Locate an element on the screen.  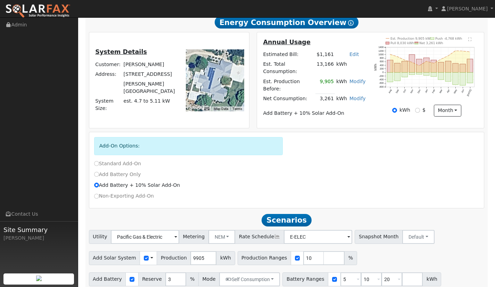
text: 1400 is located at coordinates (381, 47).